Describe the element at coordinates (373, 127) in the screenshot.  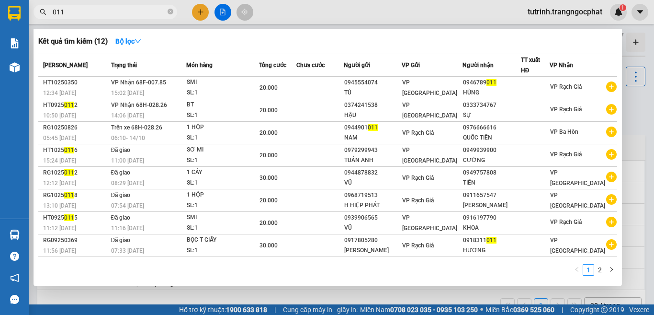
I see `div: 0944901` at that location.